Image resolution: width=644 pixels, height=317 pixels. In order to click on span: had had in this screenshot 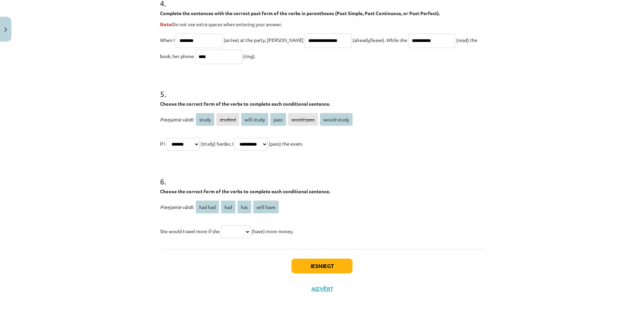, I will do `click(207, 207)`.